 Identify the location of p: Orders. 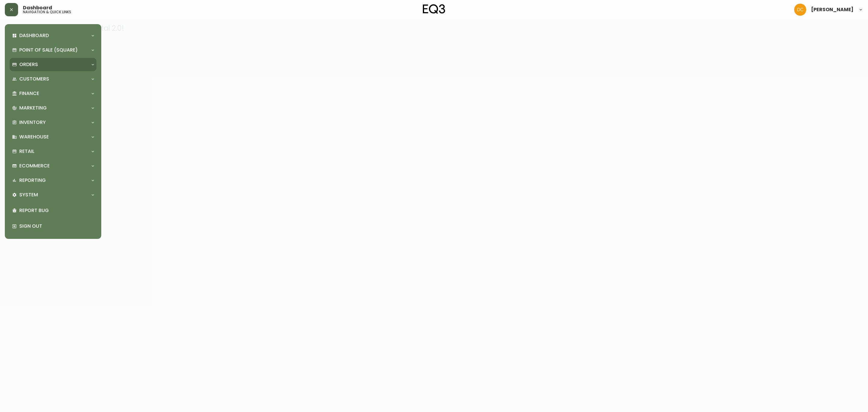
(28, 65).